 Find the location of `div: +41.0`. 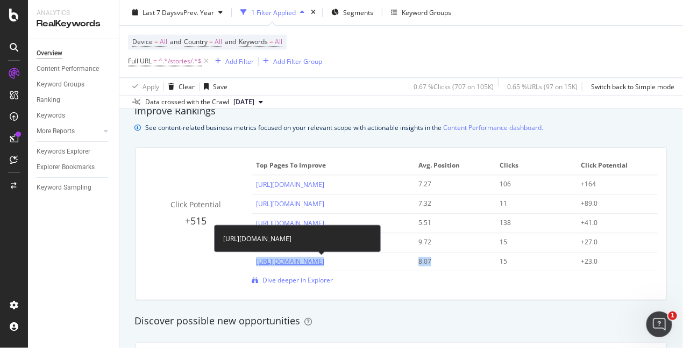

div: +41.0 is located at coordinates (613, 223).